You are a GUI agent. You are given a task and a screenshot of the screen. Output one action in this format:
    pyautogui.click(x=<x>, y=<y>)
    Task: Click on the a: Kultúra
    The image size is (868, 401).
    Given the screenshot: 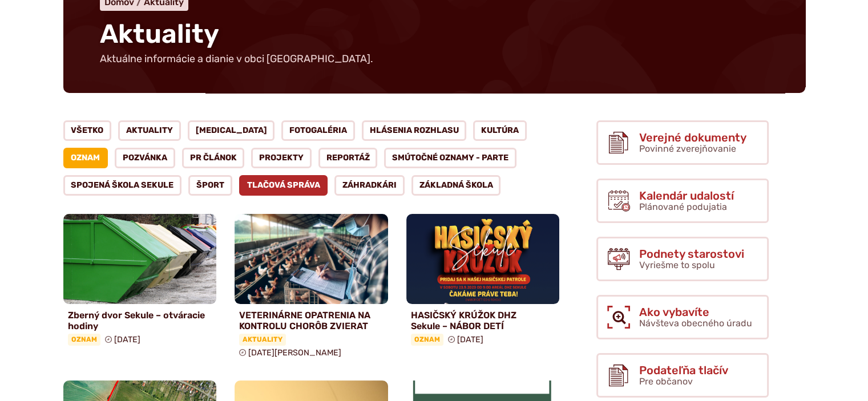 What is the action you would take?
    pyautogui.click(x=500, y=131)
    